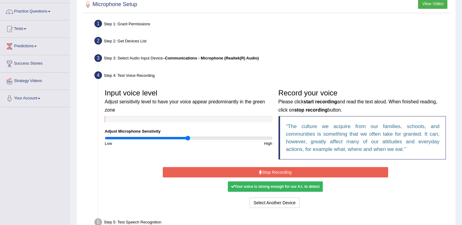 The height and width of the screenshot is (225, 462). What do you see at coordinates (272, 25) in the screenshot?
I see `div: Step 1: Grant Permissions` at bounding box center [272, 25].